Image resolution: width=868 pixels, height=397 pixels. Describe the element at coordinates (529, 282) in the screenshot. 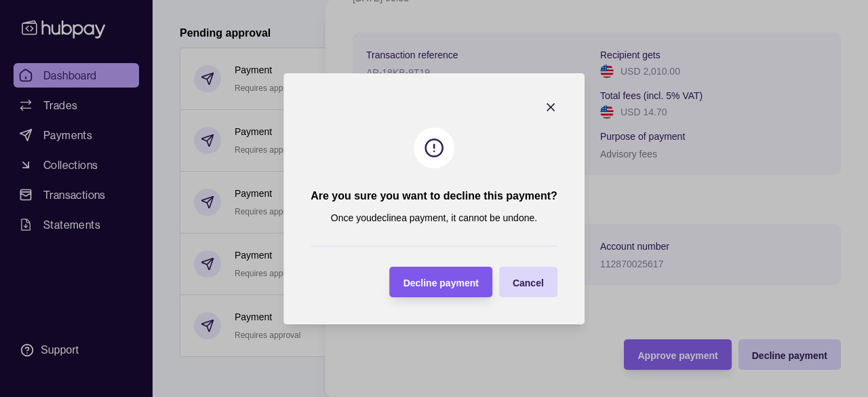

I see `span: Cancel` at that location.